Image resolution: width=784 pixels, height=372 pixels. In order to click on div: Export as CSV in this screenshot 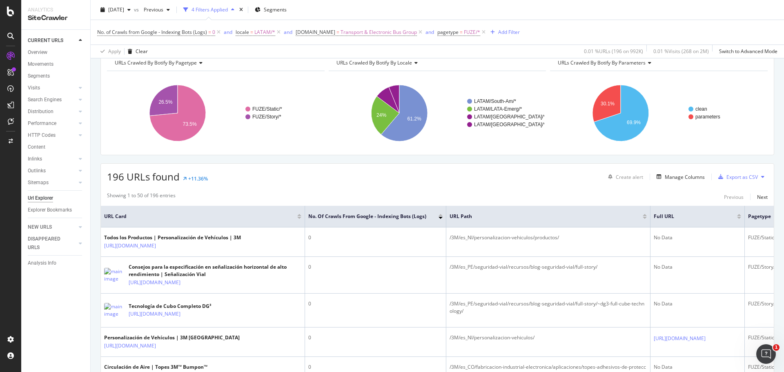, I will do `click(742, 177)`.